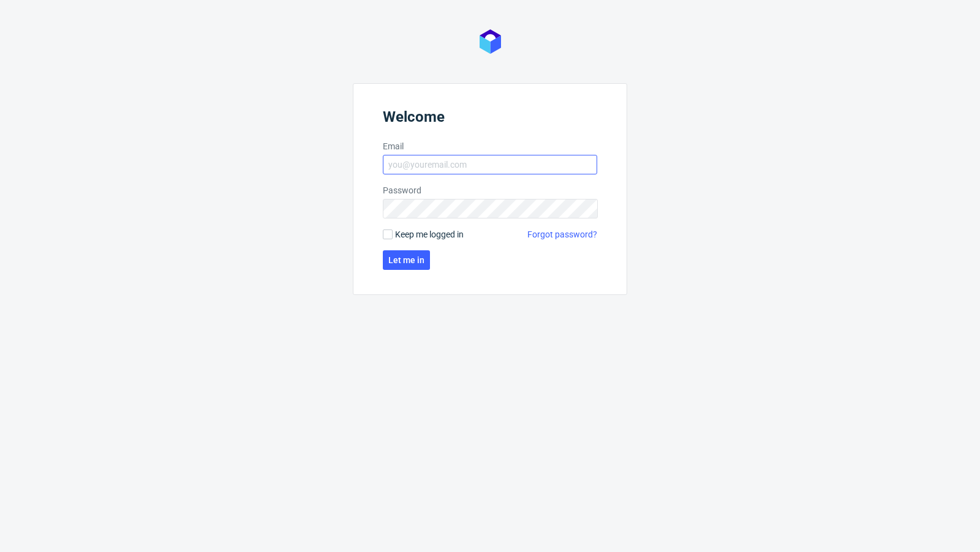 The width and height of the screenshot is (980, 552). What do you see at coordinates (406, 260) in the screenshot?
I see `button: Let me in` at bounding box center [406, 260].